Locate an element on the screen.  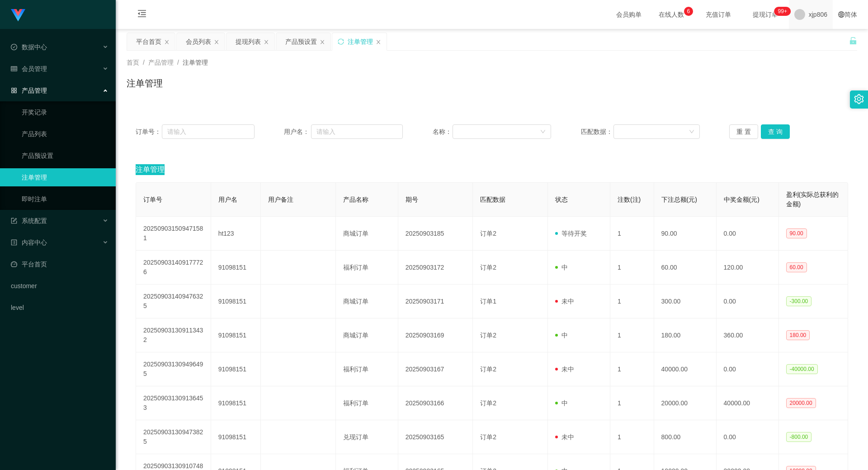
i: 图标: appstore-o is located at coordinates (14, 90).